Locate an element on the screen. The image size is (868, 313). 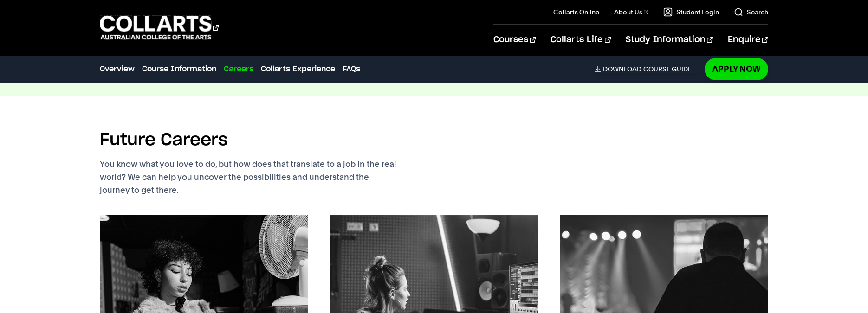
h2: Future Careers is located at coordinates (164, 140).